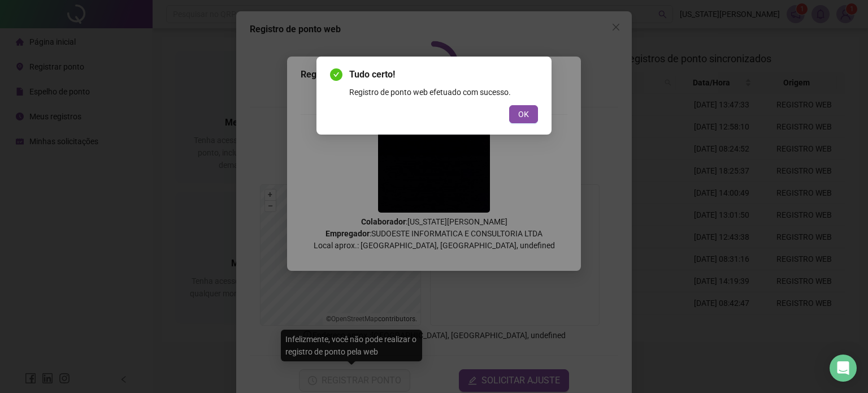 This screenshot has width=868, height=393. I want to click on span: check-circle, so click(336, 75).